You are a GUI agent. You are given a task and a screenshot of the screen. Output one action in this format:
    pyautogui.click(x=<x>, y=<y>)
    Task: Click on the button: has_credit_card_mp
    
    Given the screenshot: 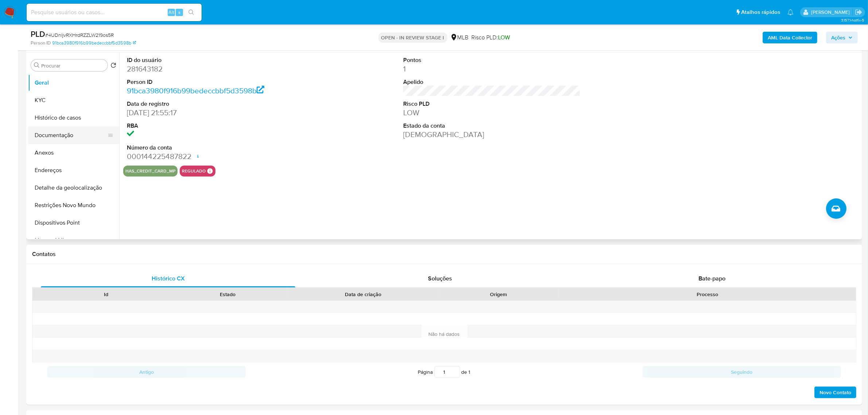 What is the action you would take?
    pyautogui.click(x=150, y=171)
    